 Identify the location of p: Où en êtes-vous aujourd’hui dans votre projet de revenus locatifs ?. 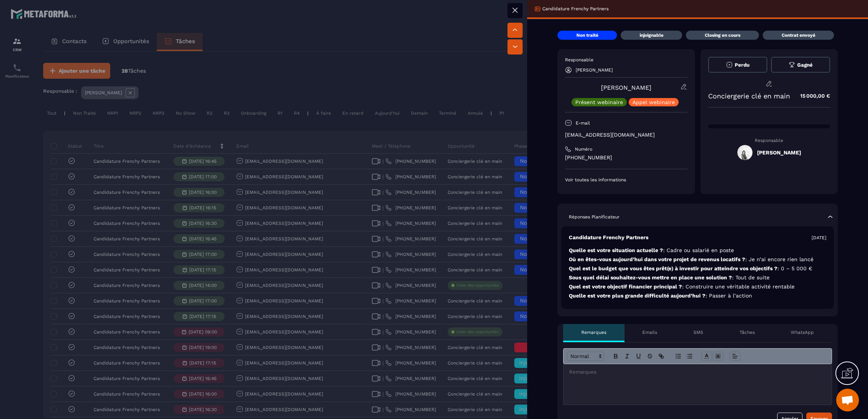
(697, 259).